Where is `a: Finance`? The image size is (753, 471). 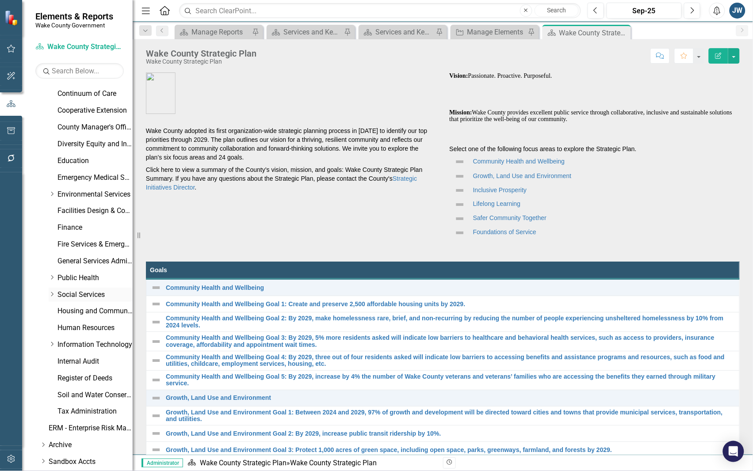
a: Finance is located at coordinates (95, 228).